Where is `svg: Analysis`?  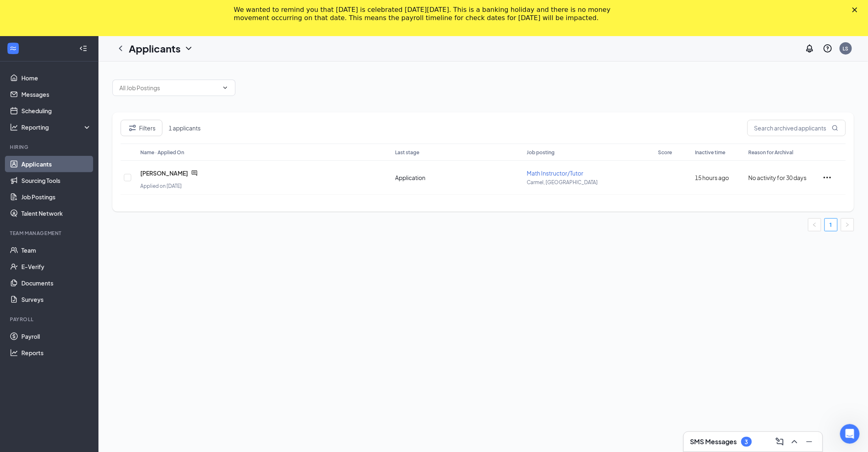 svg: Analysis is located at coordinates (14, 127).